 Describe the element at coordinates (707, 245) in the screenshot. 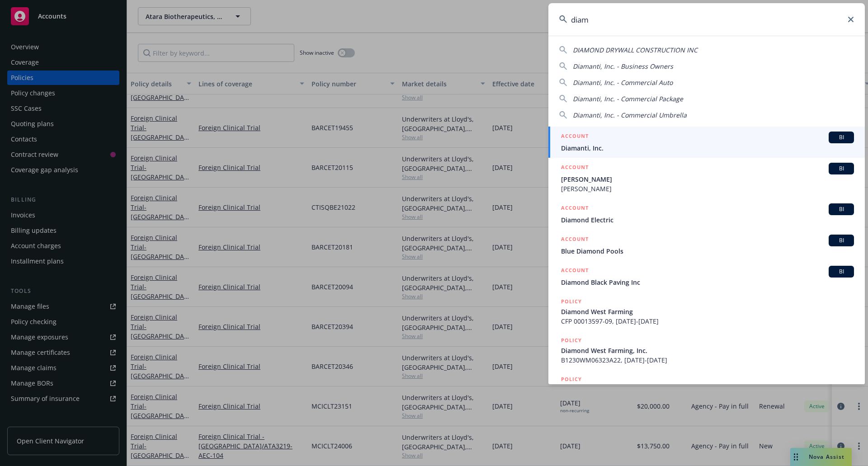

I see `a: ACCOUNTBIBlue Diamond Pools` at that location.